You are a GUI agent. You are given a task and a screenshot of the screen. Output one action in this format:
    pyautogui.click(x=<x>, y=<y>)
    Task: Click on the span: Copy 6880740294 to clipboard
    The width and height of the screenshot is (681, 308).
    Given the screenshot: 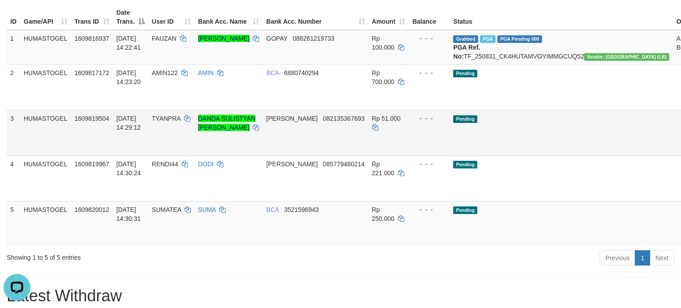 What is the action you would take?
    pyautogui.click(x=302, y=73)
    